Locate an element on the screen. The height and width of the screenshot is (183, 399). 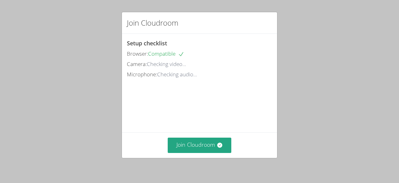
span: Setup checklist is located at coordinates (147, 43).